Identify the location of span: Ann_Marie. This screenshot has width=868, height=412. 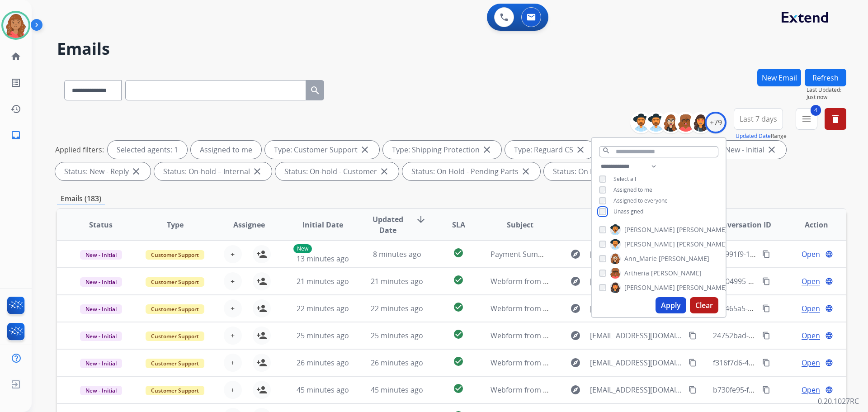
(641, 259).